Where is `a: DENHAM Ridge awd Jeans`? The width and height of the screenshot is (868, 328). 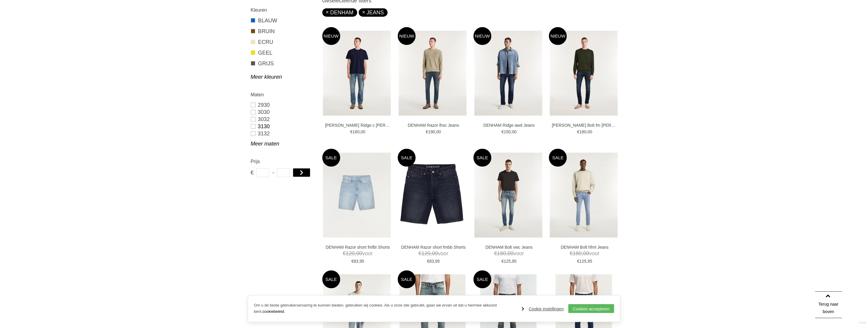
a: DENHAM Ridge awd Jeans is located at coordinates (509, 125).